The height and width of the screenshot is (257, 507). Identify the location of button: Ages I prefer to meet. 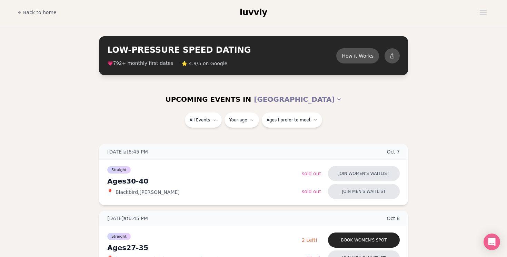
(292, 120).